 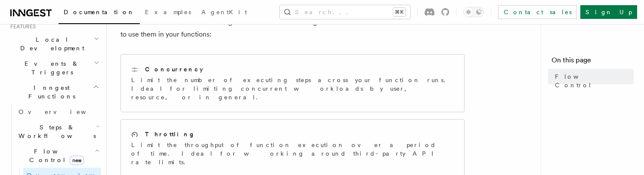 I want to click on button: Toggle dark mode, so click(x=473, y=12).